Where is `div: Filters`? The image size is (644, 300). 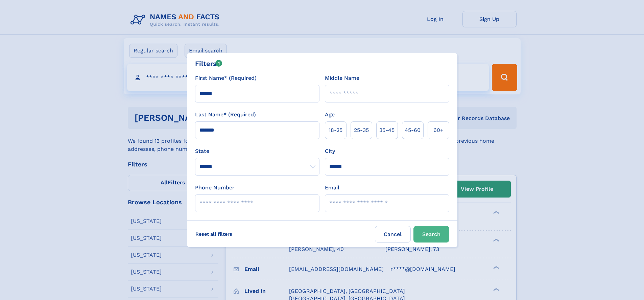
div: Filters is located at coordinates (209, 63).